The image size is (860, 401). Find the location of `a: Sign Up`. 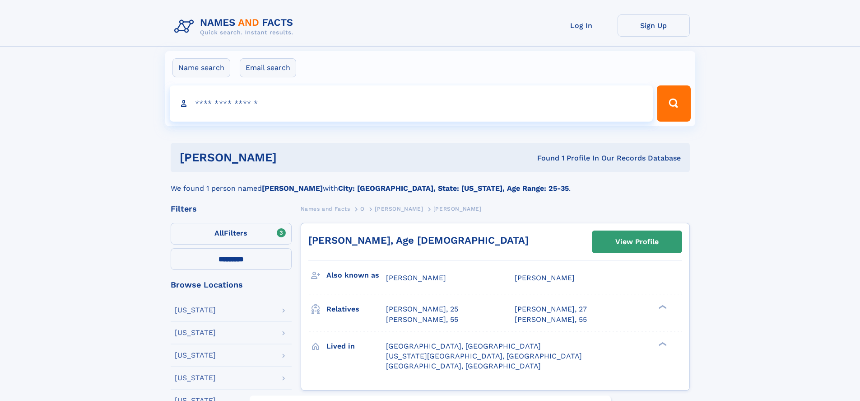

a: Sign Up is located at coordinates (654, 25).